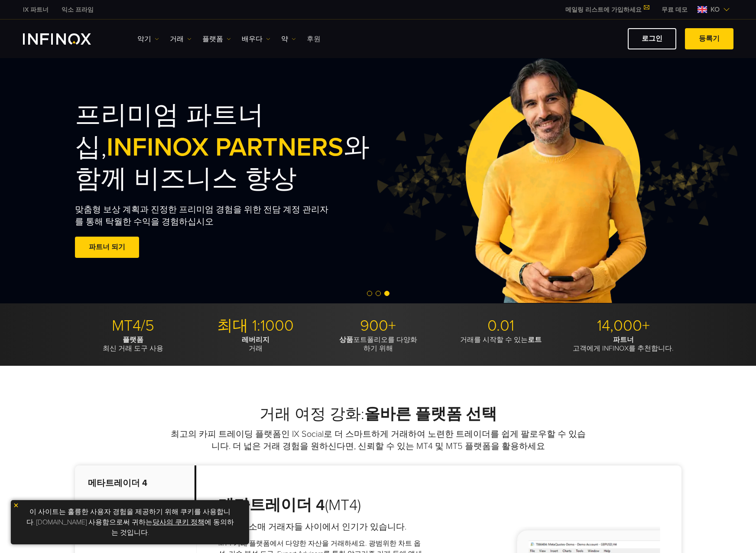 The width and height of the screenshot is (756, 553). Describe the element at coordinates (272, 505) in the screenshot. I see `strong: 메타트레이더 4` at that location.